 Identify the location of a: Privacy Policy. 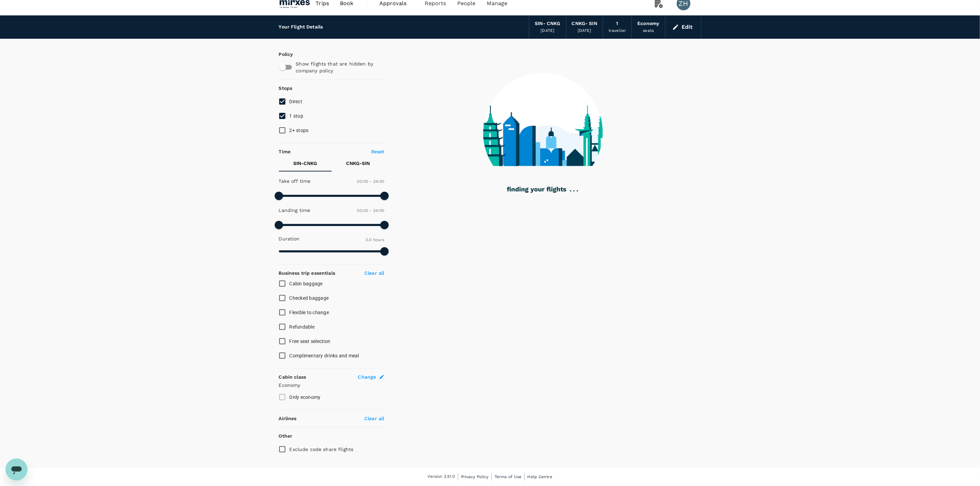
(474, 476).